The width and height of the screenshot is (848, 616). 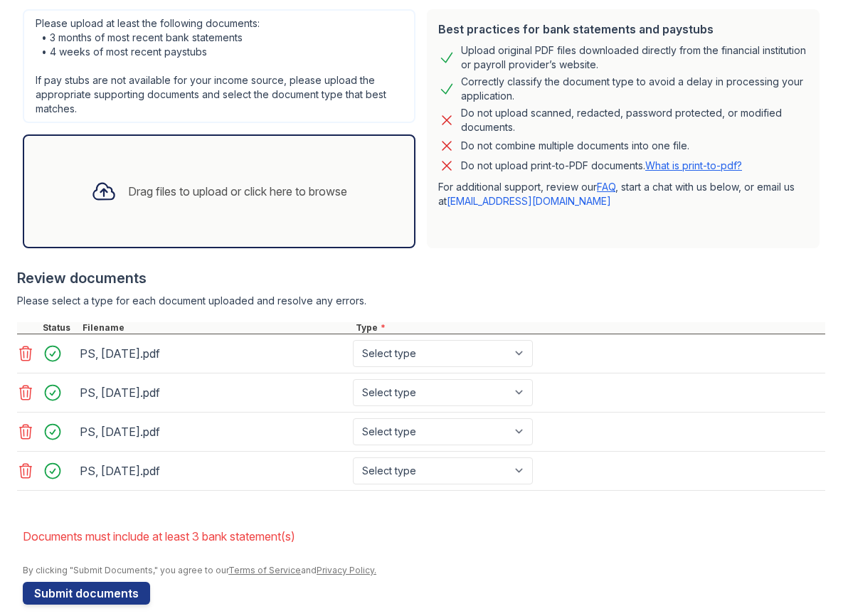 I want to click on a: FAQ, so click(x=606, y=186).